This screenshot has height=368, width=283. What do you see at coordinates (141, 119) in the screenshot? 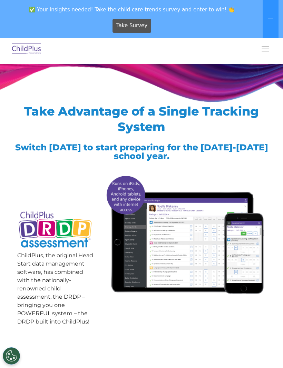
I see `span: Take Advantage of a Single Tracking System` at bounding box center [141, 119].